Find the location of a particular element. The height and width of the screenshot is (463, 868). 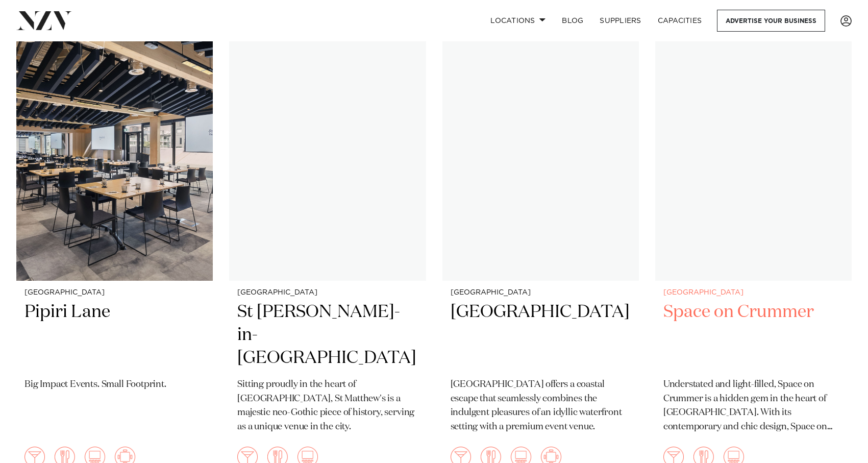

a: SUPPLIERS is located at coordinates (620, 21).